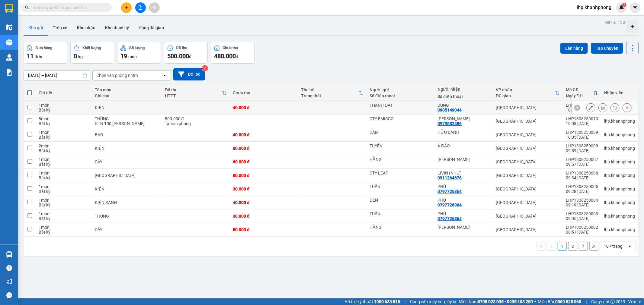 This screenshot has height=305, width=644. Describe the element at coordinates (400, 105) in the screenshot. I see `div: THÀNH ĐẠT` at that location.